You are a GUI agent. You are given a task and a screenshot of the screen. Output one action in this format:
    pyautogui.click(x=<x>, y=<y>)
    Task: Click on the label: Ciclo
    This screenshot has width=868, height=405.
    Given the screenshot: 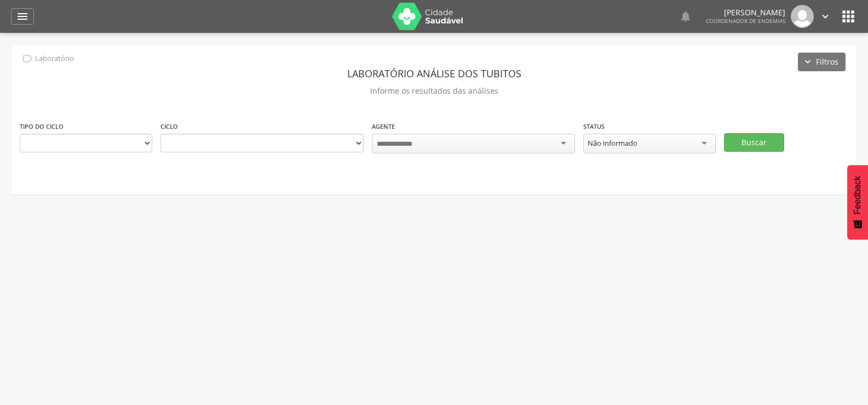 What is the action you would take?
    pyautogui.click(x=169, y=127)
    